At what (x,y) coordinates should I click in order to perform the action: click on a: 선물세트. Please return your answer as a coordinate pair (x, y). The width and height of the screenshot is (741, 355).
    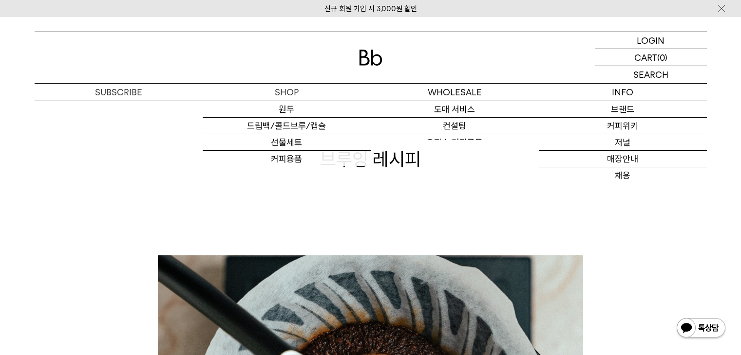
    Looking at the image, I should click on (286, 143).